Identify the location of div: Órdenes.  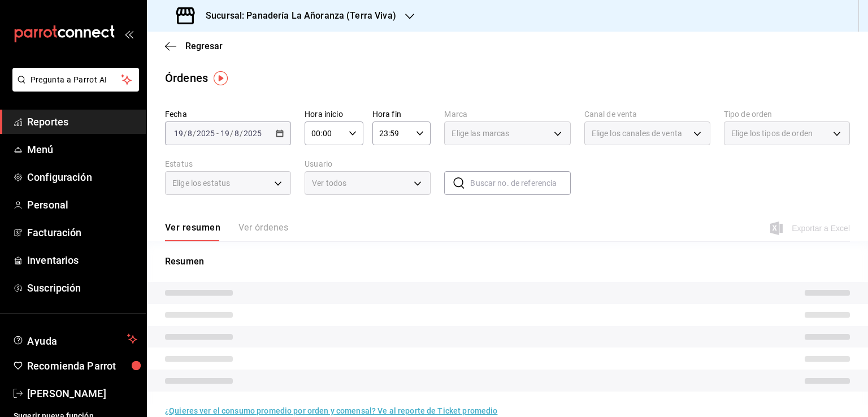
(187, 78).